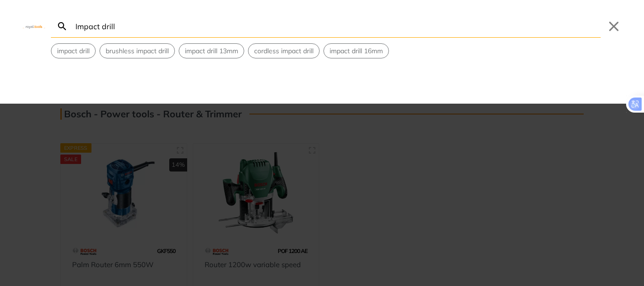 The height and width of the screenshot is (286, 644). What do you see at coordinates (73, 51) in the screenshot?
I see `button: Select suggestion: impact drill` at bounding box center [73, 51].